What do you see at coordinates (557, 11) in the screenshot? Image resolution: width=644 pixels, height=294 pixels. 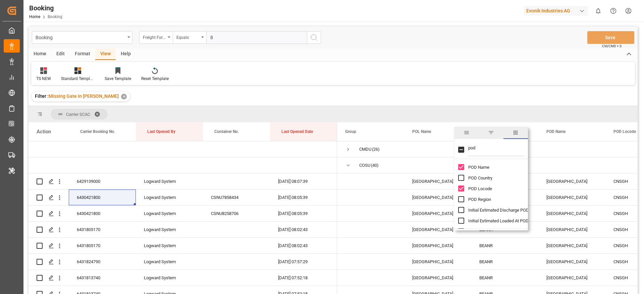 I see `button: Evonik Industries AG` at bounding box center [557, 11].